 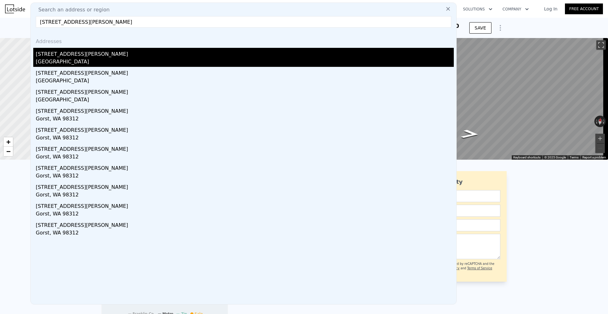 I want to click on button: Zoom out, so click(x=600, y=148).